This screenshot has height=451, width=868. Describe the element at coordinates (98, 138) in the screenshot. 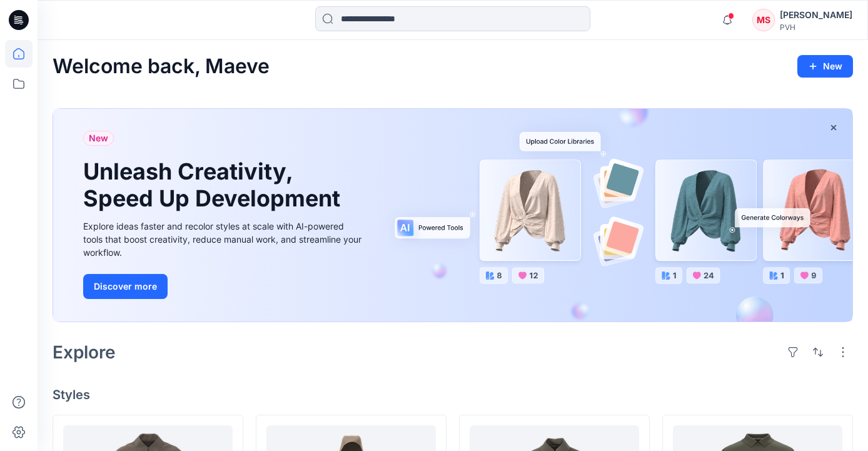

I see `span: New` at that location.